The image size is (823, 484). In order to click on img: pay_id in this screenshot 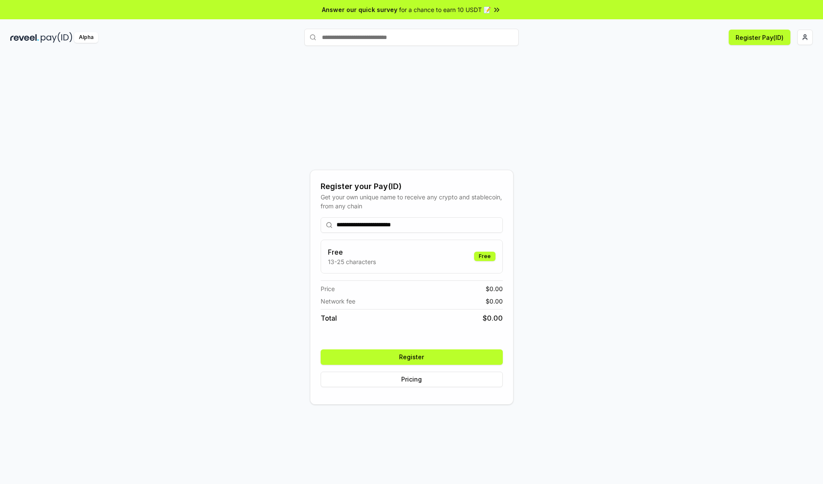, I will do `click(57, 37)`.